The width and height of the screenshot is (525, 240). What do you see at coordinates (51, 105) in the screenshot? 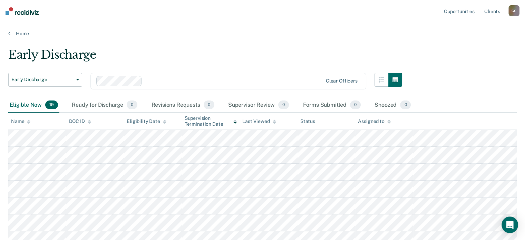
I see `span: 19` at bounding box center [51, 105].